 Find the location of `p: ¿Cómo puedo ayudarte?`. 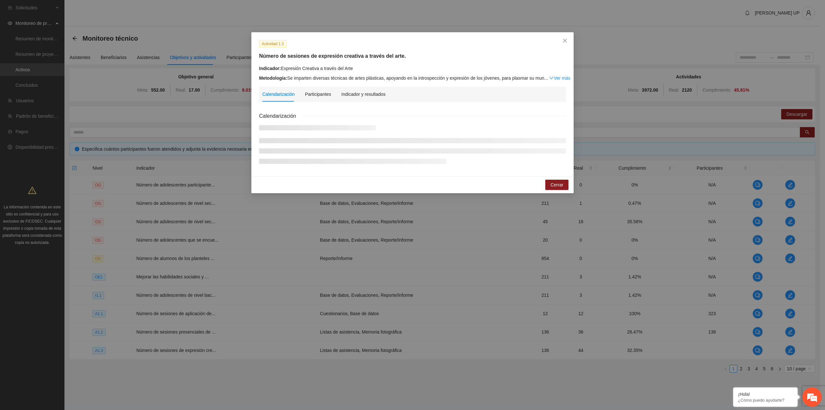

p: ¿Cómo puedo ayudarte? is located at coordinates (766, 400).